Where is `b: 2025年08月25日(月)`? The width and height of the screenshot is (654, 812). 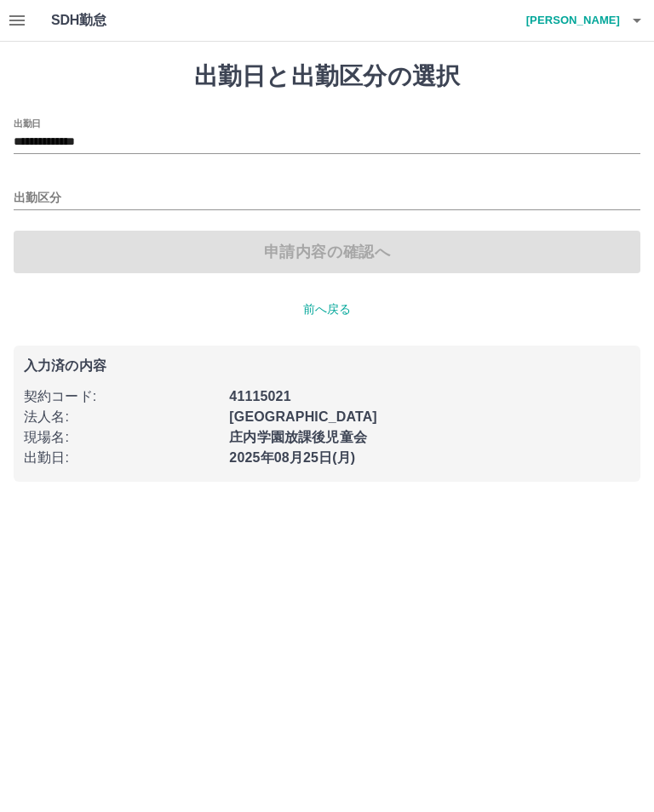
b: 2025年08月25日(月) is located at coordinates (292, 457).